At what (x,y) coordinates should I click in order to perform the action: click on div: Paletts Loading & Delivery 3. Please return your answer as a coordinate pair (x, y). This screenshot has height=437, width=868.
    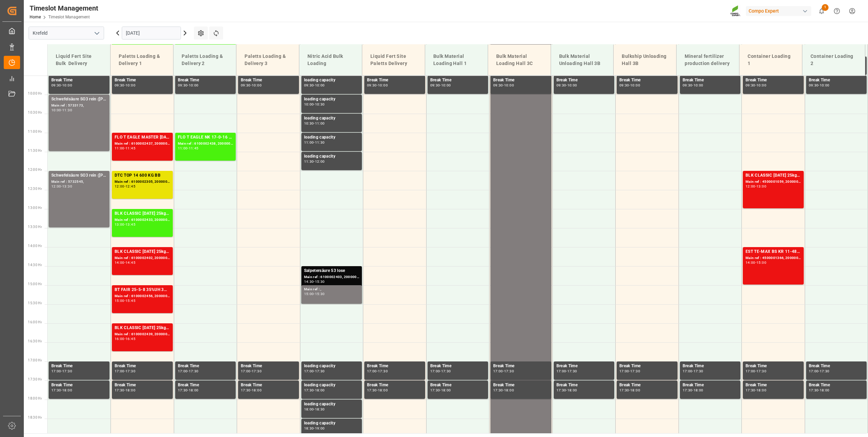
    Looking at the image, I should click on (268, 60).